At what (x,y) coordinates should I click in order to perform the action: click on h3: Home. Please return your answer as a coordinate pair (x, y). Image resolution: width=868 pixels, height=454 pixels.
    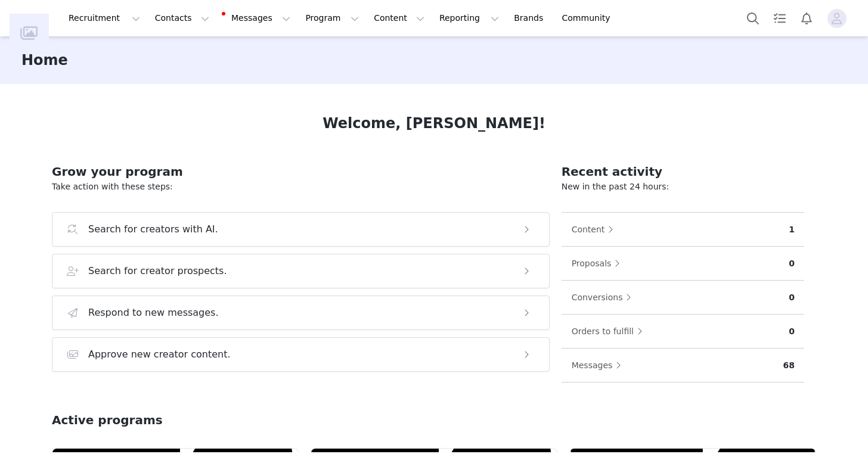
    Looking at the image, I should click on (45, 60).